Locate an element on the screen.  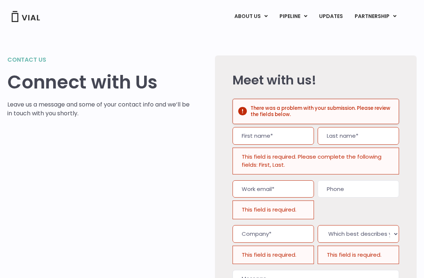
h1: Connect with Us is located at coordinates (100, 82).